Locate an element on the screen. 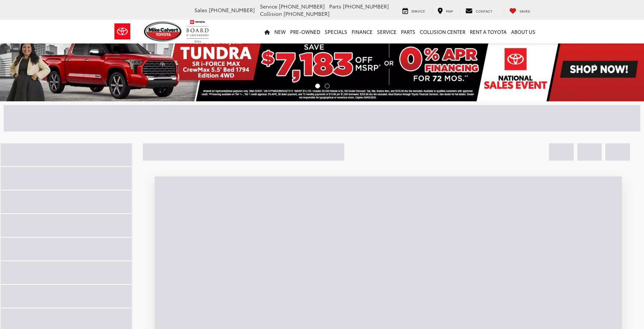 The height and width of the screenshot is (329, 644). a: Rent a Toyota is located at coordinates (488, 32).